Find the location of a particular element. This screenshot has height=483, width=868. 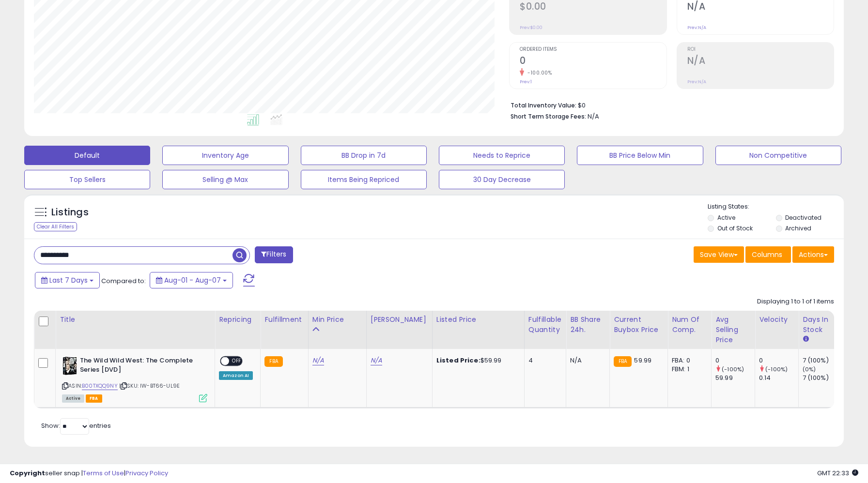

div: $59.99 is located at coordinates (476, 360).